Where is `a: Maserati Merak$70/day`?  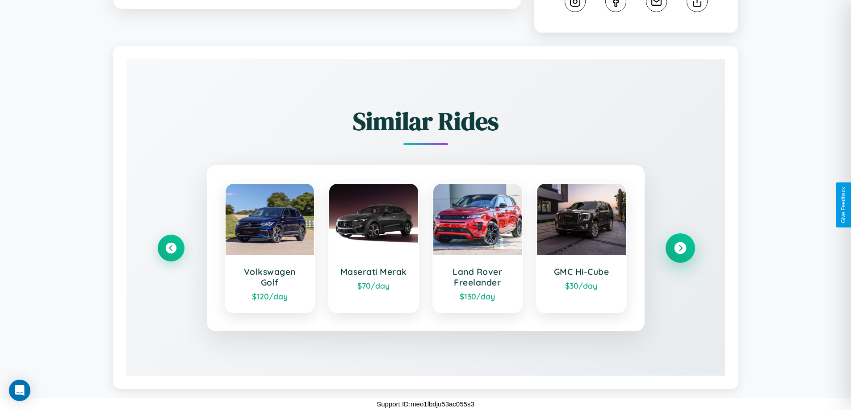
a: Maserati Merak$70/day is located at coordinates (373, 248).